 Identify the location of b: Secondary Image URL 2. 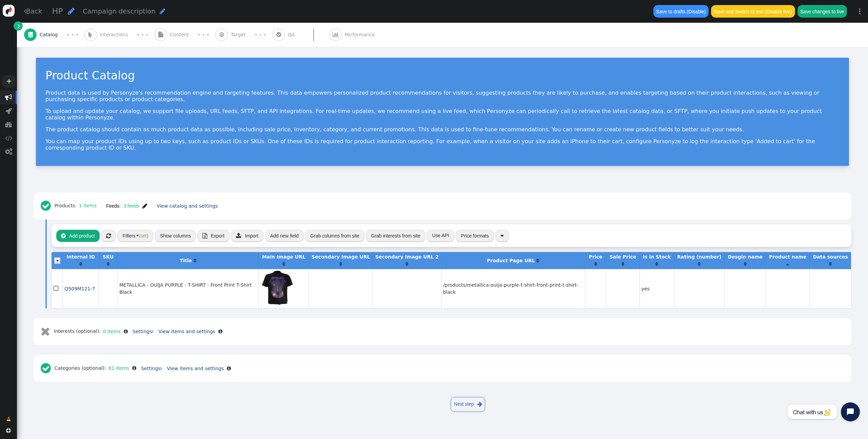
(407, 257).